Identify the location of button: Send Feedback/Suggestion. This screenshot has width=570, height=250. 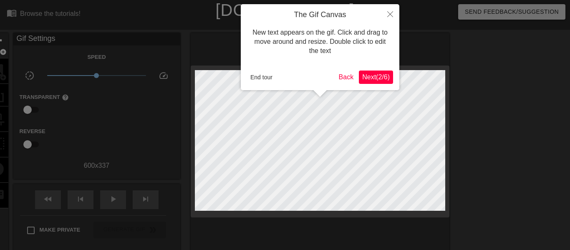
(511, 12).